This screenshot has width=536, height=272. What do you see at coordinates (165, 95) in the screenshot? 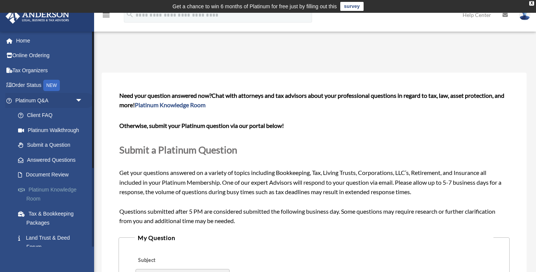
I see `span: Need your question answered now?` at bounding box center [165, 95].